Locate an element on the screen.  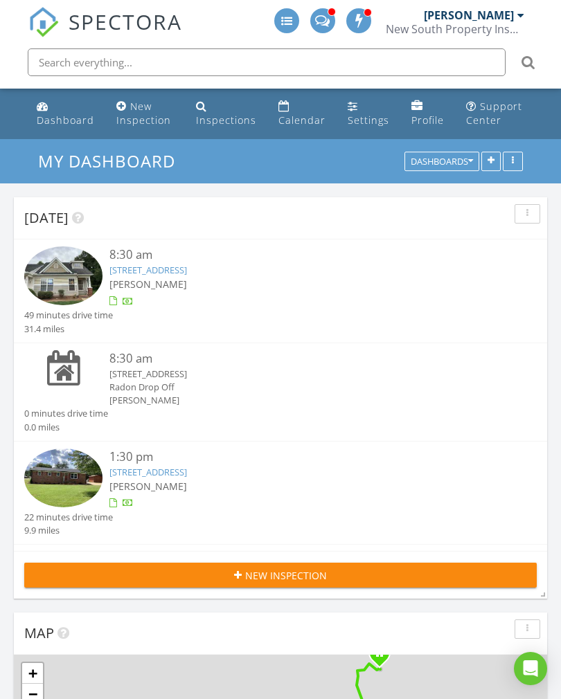
div: 0.0 miles is located at coordinates (66, 427).